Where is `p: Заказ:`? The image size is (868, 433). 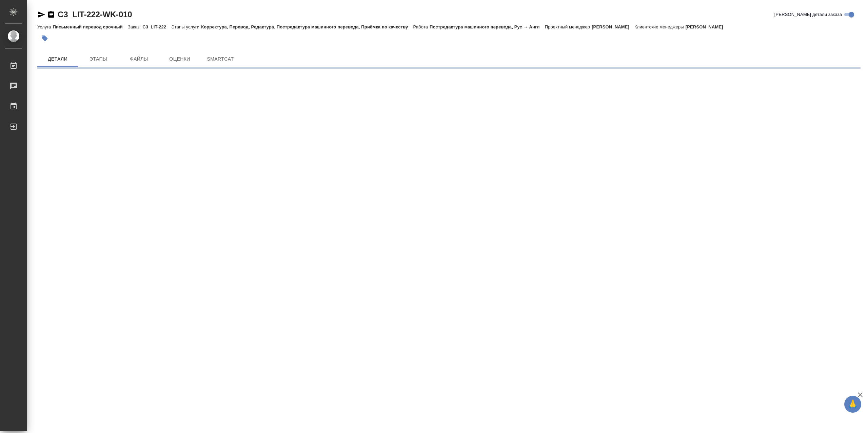
p: Заказ: is located at coordinates (135, 27).